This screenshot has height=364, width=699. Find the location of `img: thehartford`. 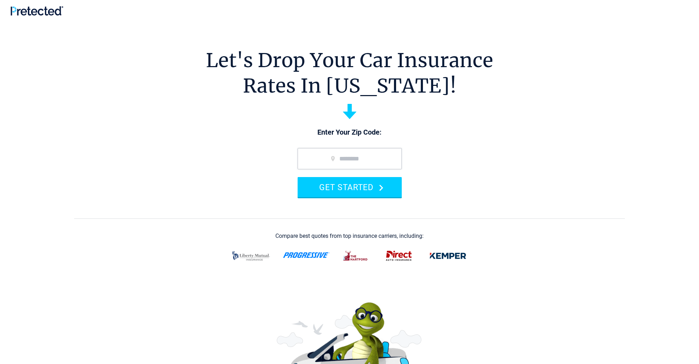

img: thehartford is located at coordinates (356, 256).